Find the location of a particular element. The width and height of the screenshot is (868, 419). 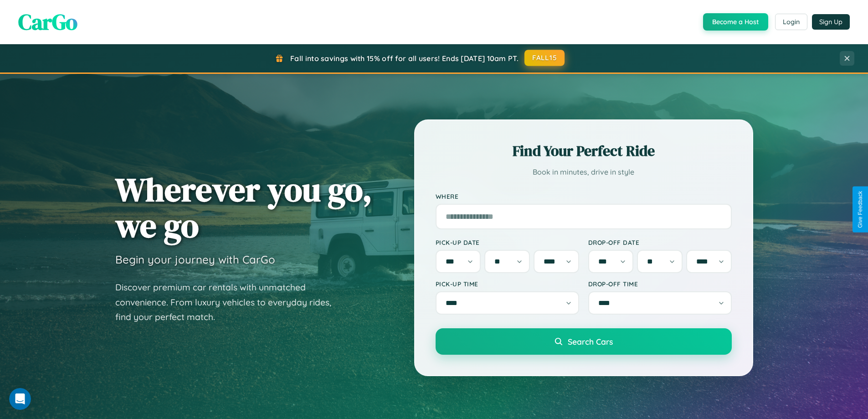

p: Book in minutes, drive in style is located at coordinates (584, 172).